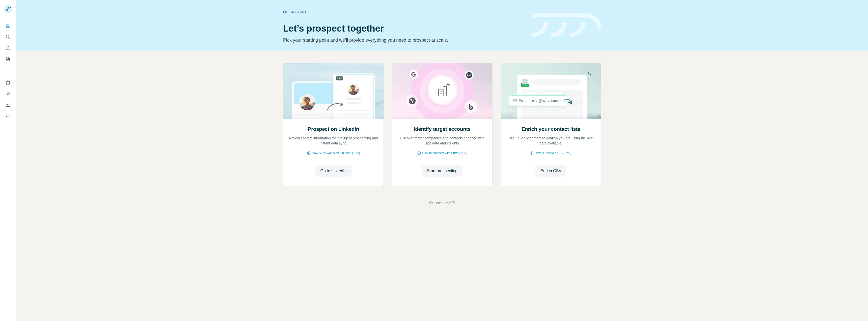 The height and width of the screenshot is (321, 868). Describe the element at coordinates (333, 171) in the screenshot. I see `span: Go to LinkedIn` at that location.